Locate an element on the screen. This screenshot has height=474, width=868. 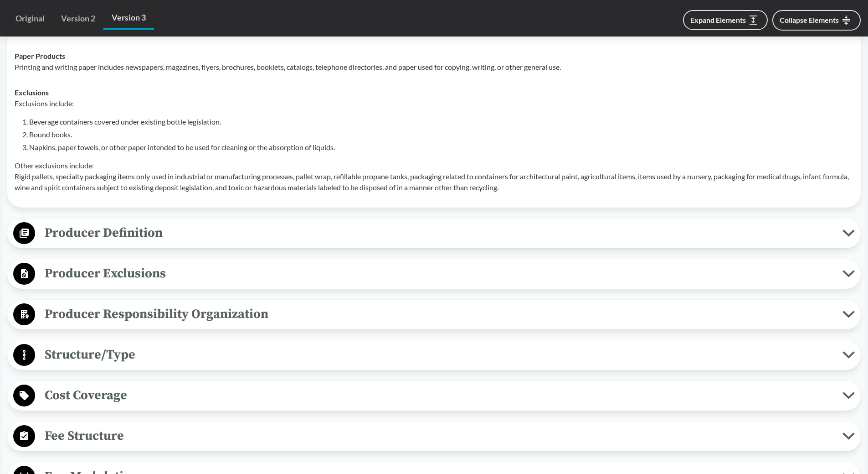
strong: Paper Products is located at coordinates (40, 56).